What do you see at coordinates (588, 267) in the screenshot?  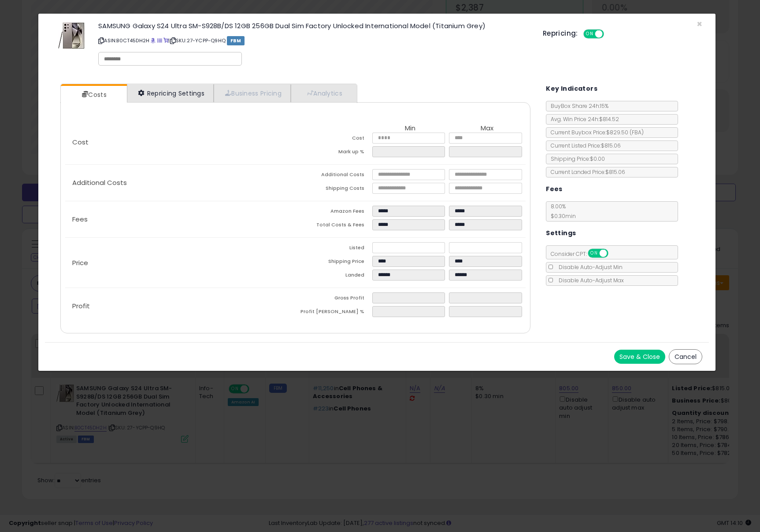 I see `span: Disable Auto-Adjust Min` at bounding box center [588, 267].